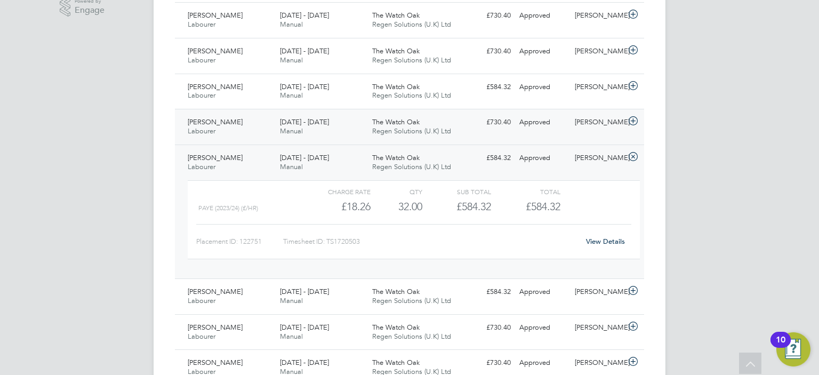  Describe the element at coordinates (605, 241) in the screenshot. I see `a: View Details` at that location.